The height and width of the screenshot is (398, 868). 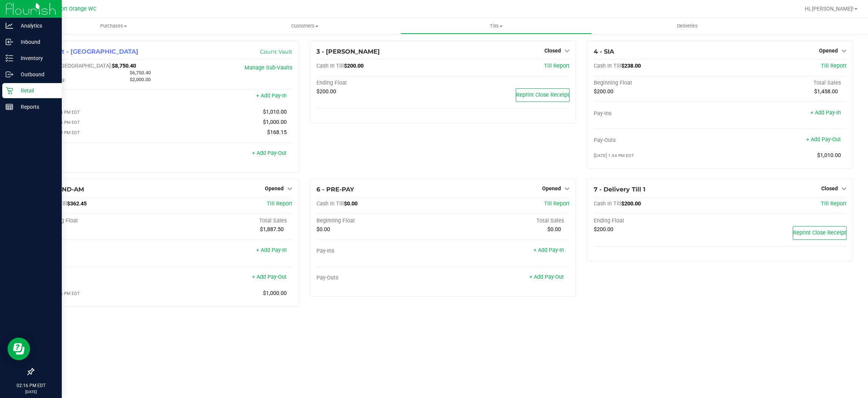 What do you see at coordinates (268, 68) in the screenshot?
I see `a: Manage Sub-Vaults` at bounding box center [268, 68].